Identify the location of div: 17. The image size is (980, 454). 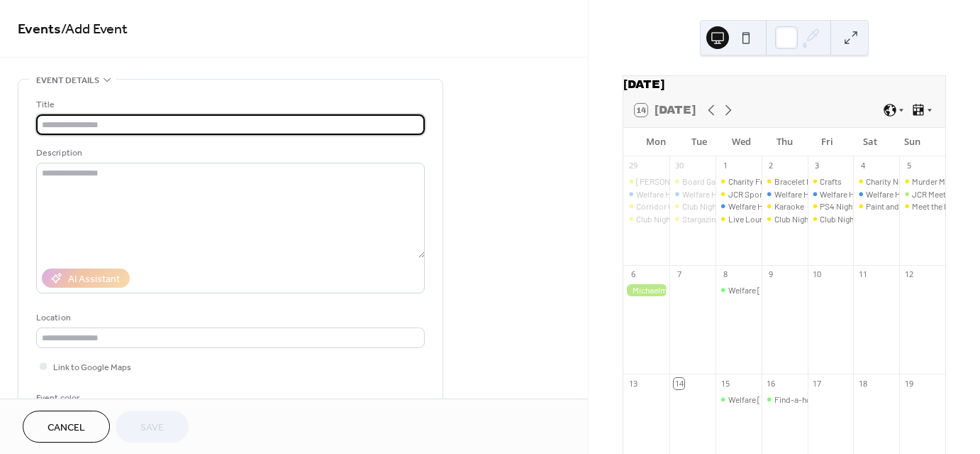
(817, 383).